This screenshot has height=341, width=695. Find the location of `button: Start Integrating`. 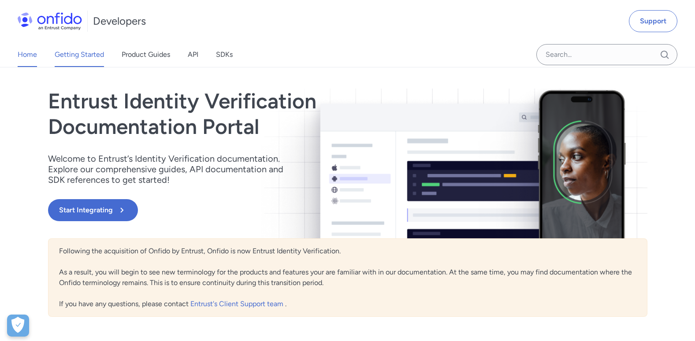

button: Start Integrating is located at coordinates (93, 210).